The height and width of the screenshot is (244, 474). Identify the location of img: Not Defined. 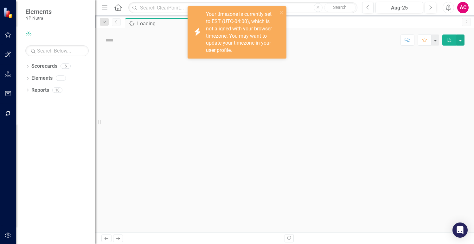
(110, 40).